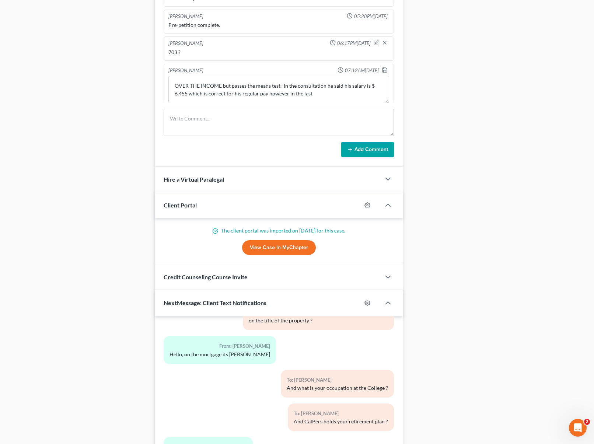  What do you see at coordinates (341, 422) in the screenshot?
I see `div: And CalPers holds your retirement plan ?` at bounding box center [341, 422].